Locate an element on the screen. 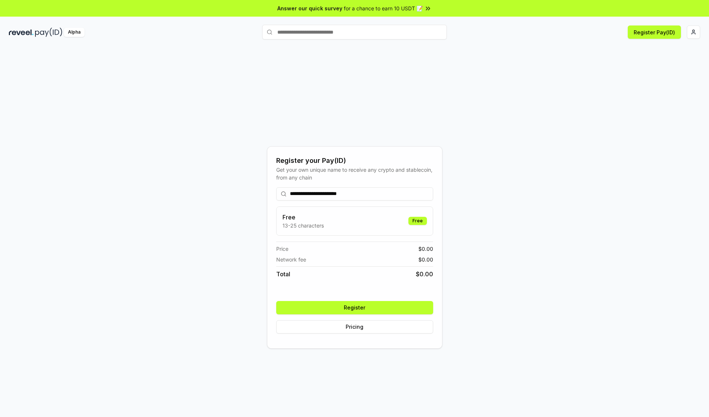 Image resolution: width=709 pixels, height=417 pixels. span: Network fee is located at coordinates (291, 259).